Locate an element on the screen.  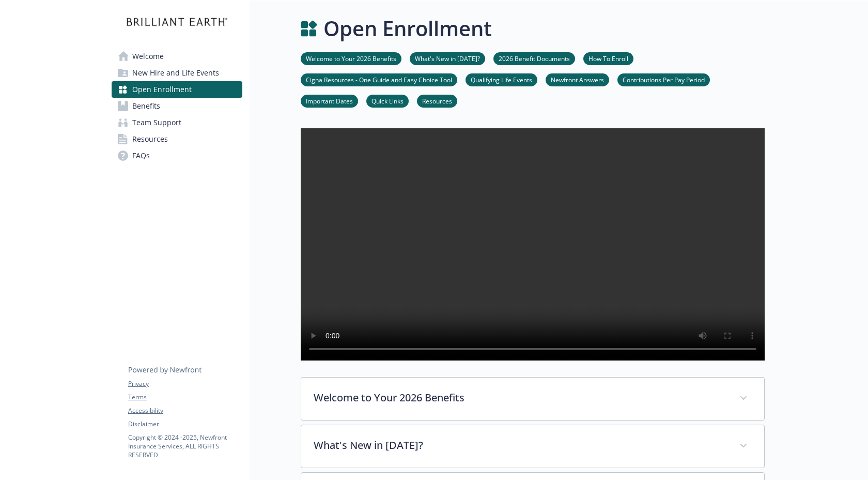
span: Team Support is located at coordinates (157, 123).